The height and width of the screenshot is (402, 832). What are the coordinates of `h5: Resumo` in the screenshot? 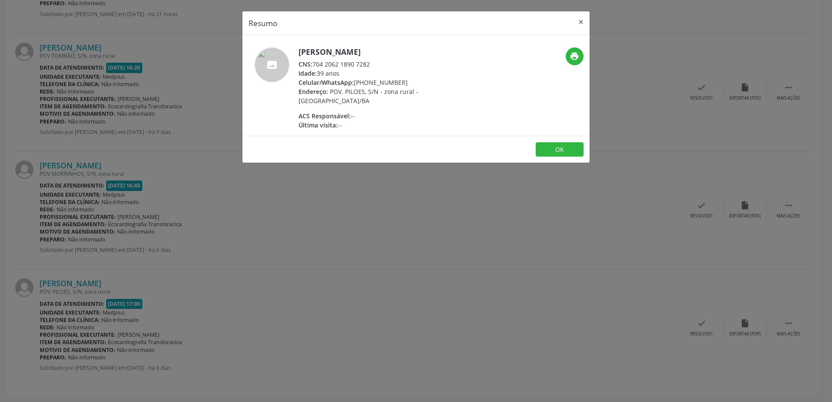 It's located at (263, 23).